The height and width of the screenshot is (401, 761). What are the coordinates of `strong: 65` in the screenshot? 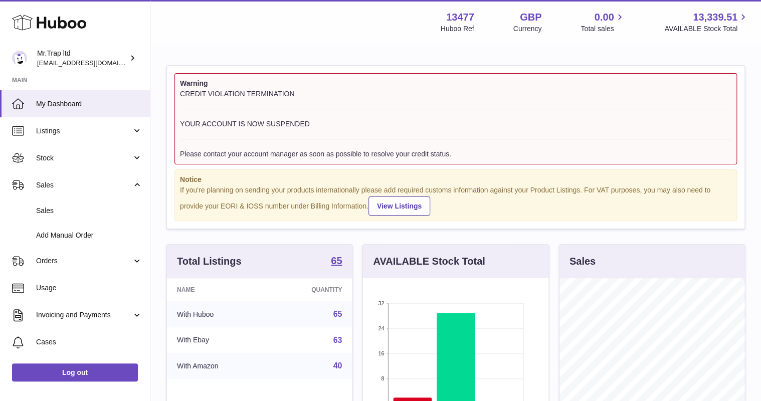 It's located at (337, 261).